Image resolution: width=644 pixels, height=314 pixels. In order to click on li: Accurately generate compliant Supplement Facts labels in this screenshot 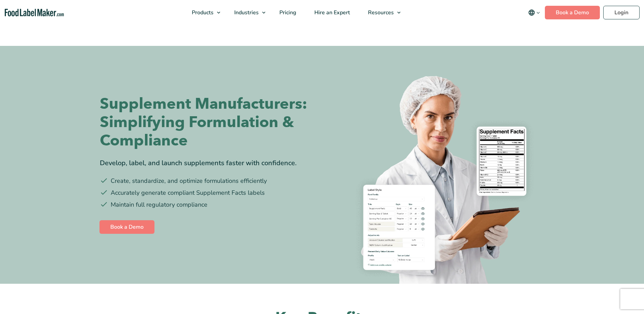, I will do `click(209, 193)`.